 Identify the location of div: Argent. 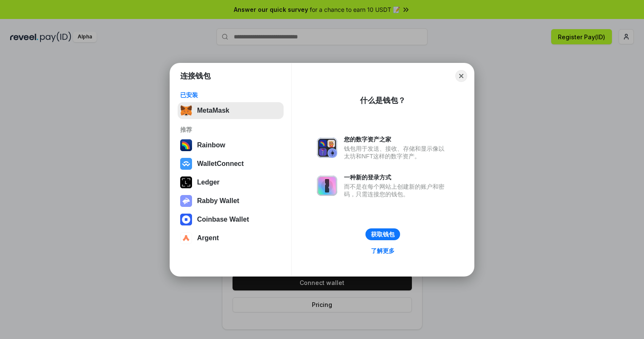
(208, 238).